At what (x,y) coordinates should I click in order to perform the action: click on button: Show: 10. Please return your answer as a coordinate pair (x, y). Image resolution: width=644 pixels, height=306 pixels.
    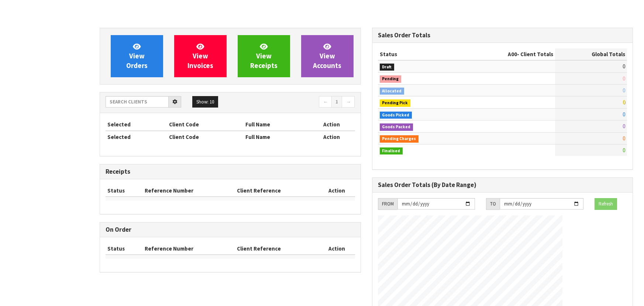
    Looking at the image, I should click on (205, 102).